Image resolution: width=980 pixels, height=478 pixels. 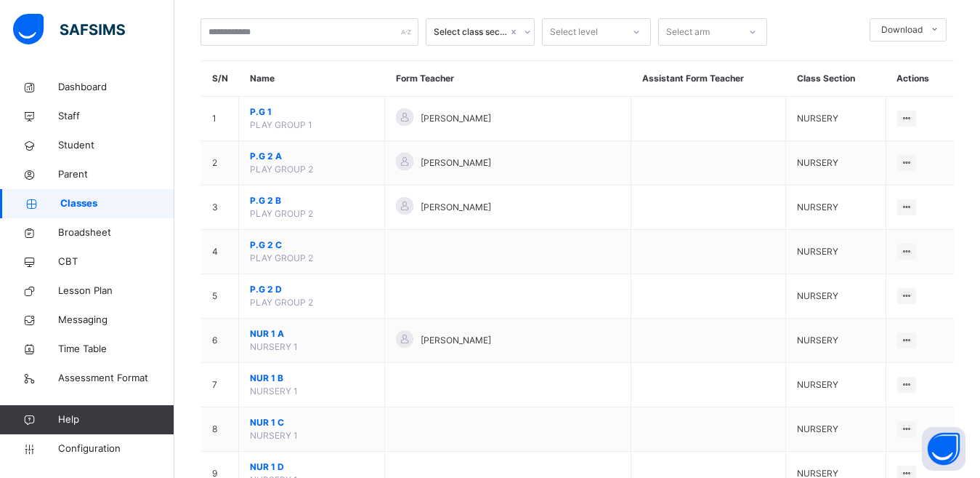 I want to click on span: NUR 1 B, so click(x=312, y=378).